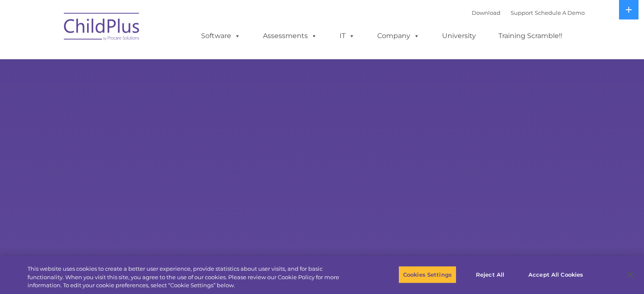 The image size is (644, 294). I want to click on a: Software, so click(220, 36).